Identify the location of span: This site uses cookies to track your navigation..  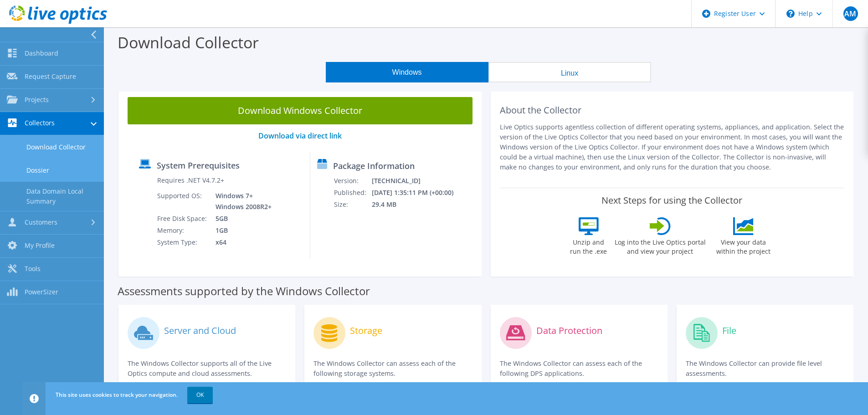
(117, 395).